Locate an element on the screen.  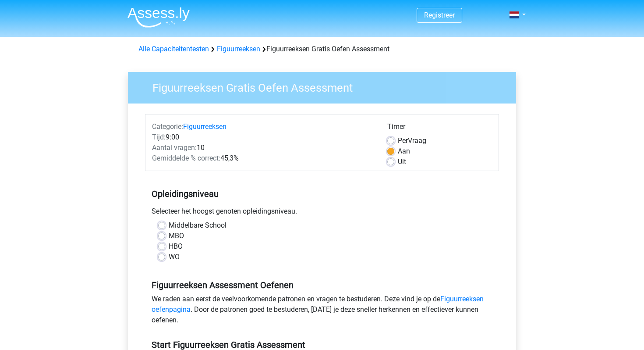
h5: Opleidingsniveau is located at coordinates (322, 194).